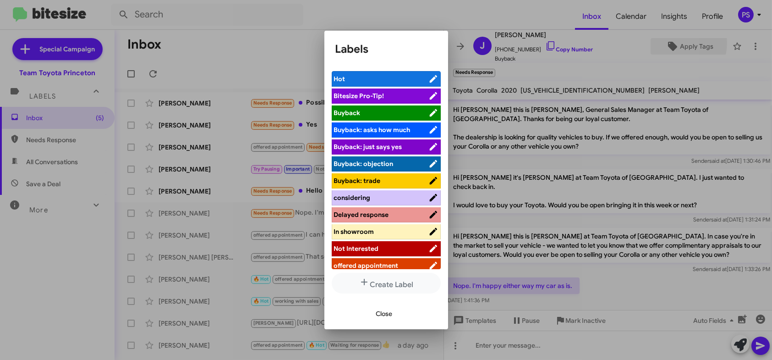 The height and width of the screenshot is (360, 772). Describe the element at coordinates (385, 314) in the screenshot. I see `button: Close` at that location.